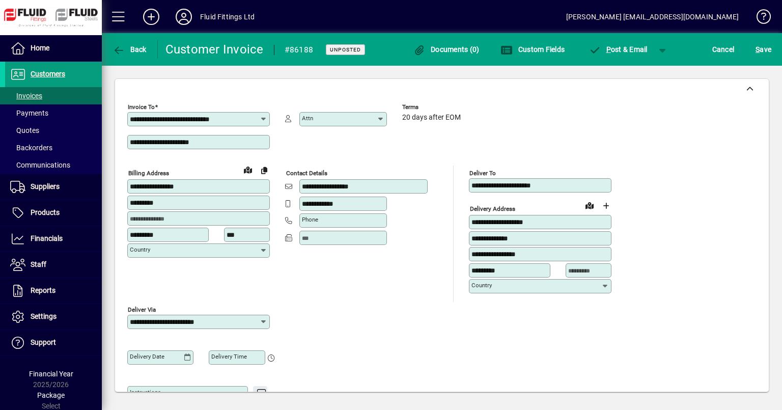 The image size is (782, 410). What do you see at coordinates (184, 17) in the screenshot?
I see `button: Profile` at bounding box center [184, 17].